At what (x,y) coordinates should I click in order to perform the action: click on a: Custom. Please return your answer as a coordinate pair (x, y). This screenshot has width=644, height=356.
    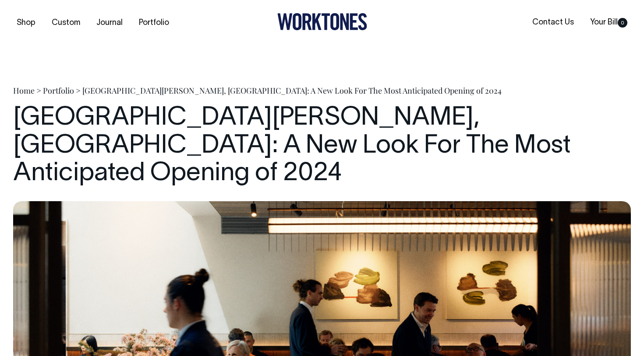
    Looking at the image, I should click on (66, 23).